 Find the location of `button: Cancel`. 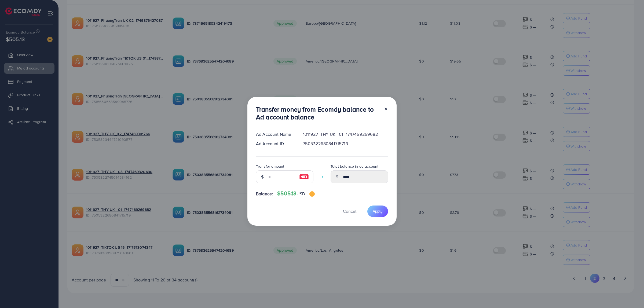

button: Cancel is located at coordinates (350, 211).